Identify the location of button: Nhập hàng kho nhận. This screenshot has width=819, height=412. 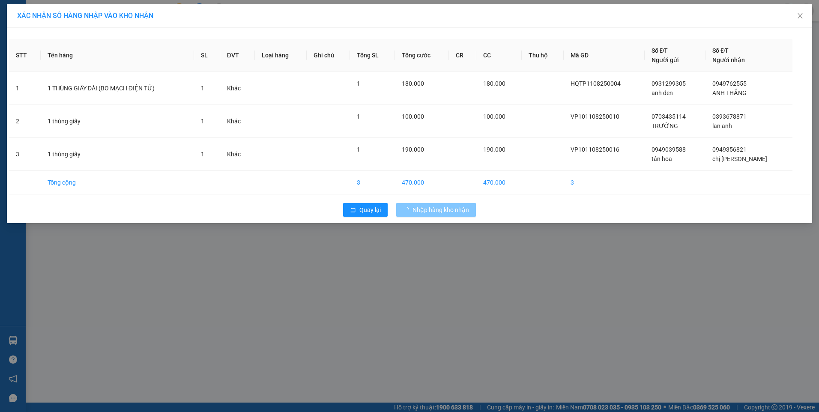
(436, 210).